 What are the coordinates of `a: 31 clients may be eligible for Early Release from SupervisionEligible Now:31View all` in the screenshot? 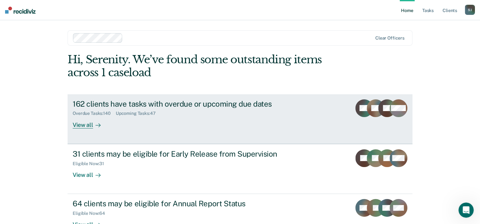 It's located at (240, 169).